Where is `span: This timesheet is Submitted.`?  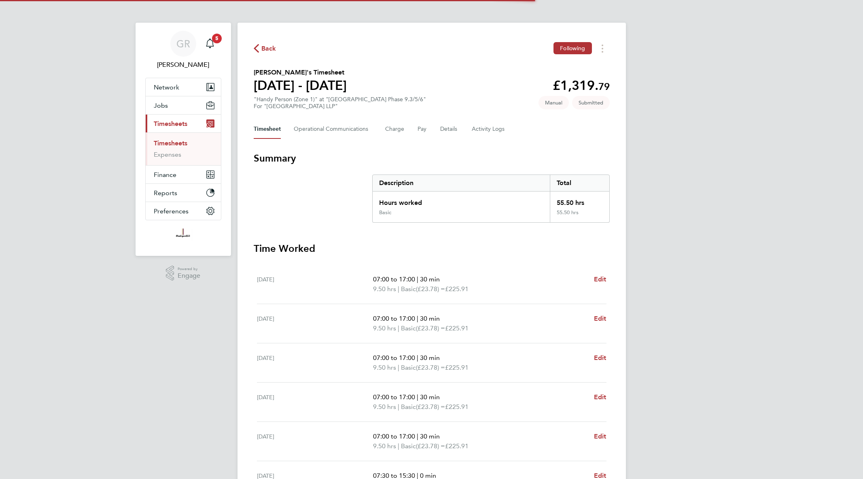 span: This timesheet is Submitted. is located at coordinates (591, 102).